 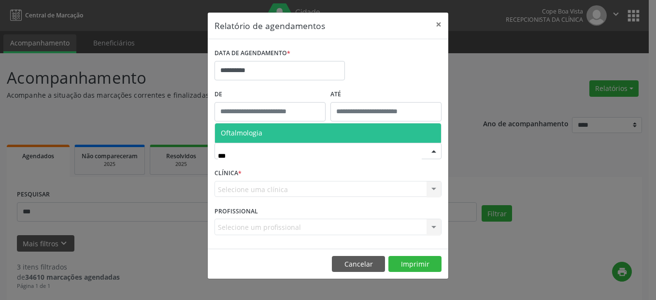 I want to click on span: Oftalmologia, so click(x=242, y=132).